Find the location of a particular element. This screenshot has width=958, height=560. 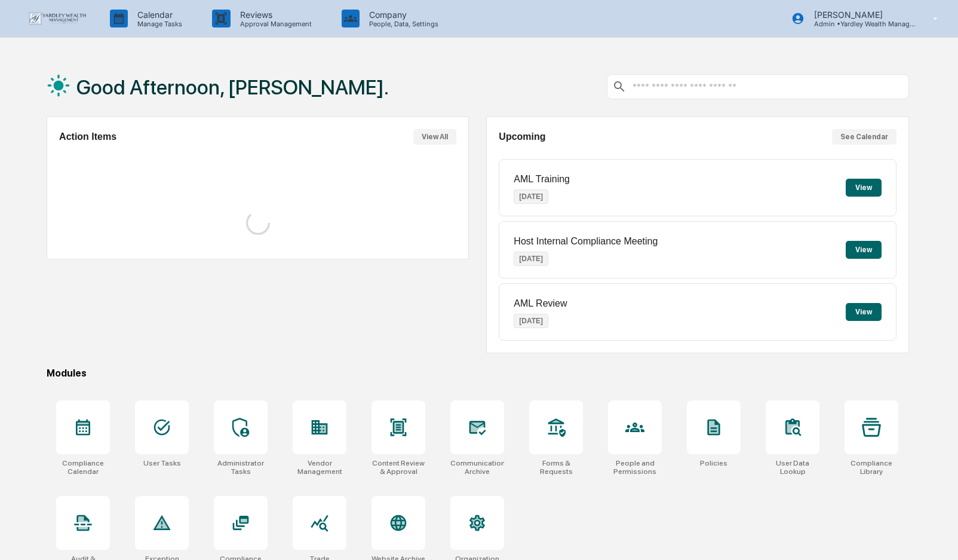

h2: Upcoming is located at coordinates (522, 137).